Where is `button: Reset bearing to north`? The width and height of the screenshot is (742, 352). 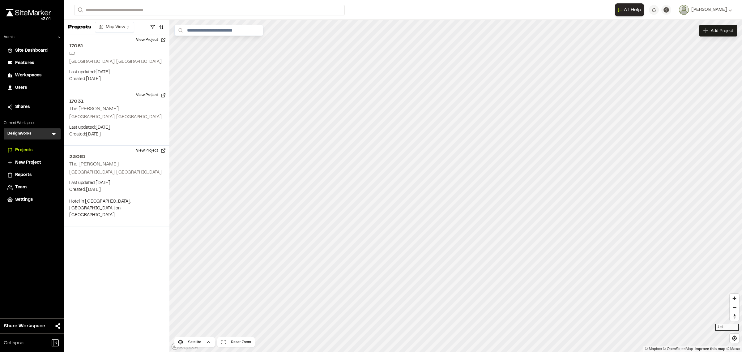 button: Reset bearing to north is located at coordinates (734, 316).